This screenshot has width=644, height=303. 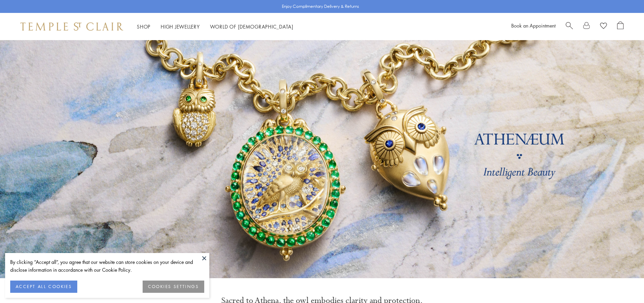 What do you see at coordinates (533, 25) in the screenshot?
I see `a: Book an Appointment` at bounding box center [533, 25].